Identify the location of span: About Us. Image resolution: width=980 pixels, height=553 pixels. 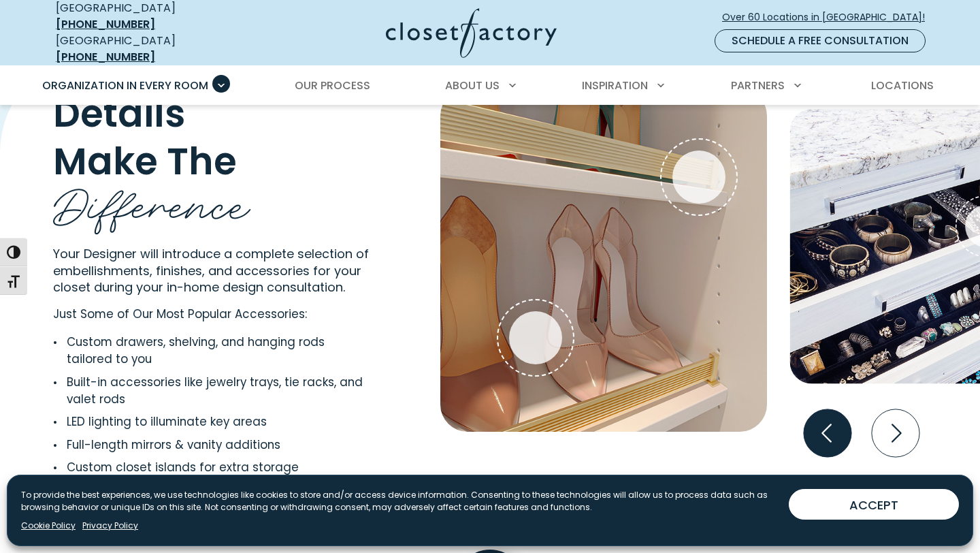
(472, 86).